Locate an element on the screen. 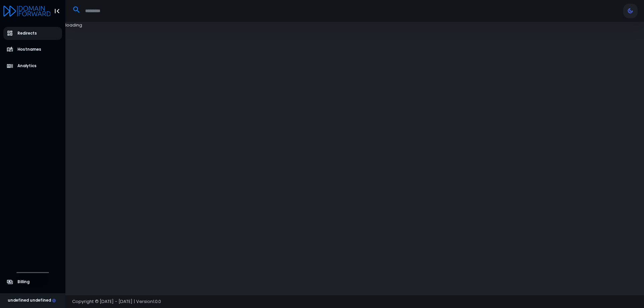 The width and height of the screenshot is (644, 308). span: Analytics is located at coordinates (27, 66).